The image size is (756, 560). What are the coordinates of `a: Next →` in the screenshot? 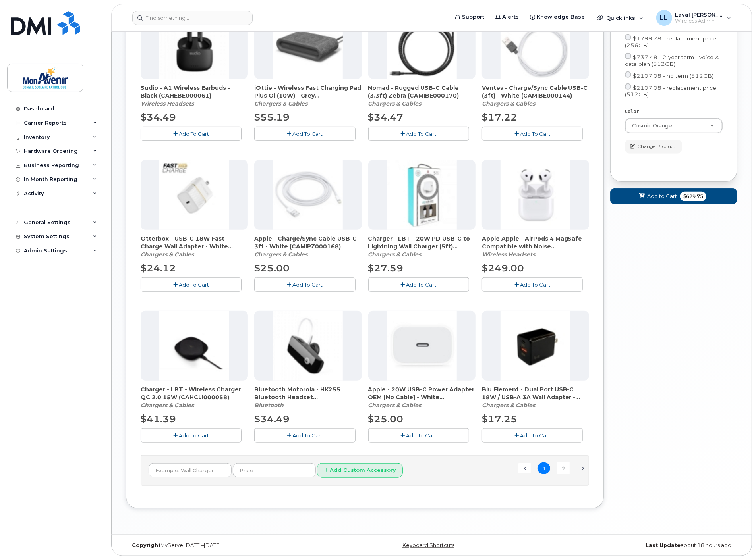 It's located at (582, 468).